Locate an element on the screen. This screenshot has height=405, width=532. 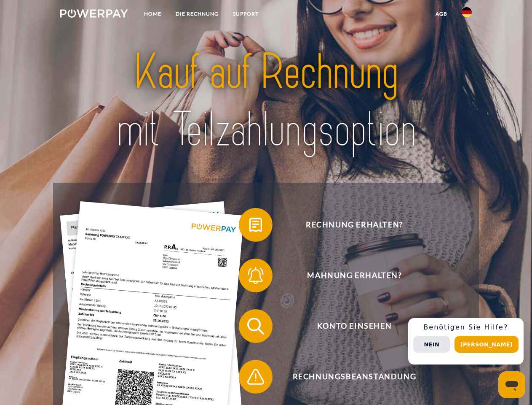
a: agb is located at coordinates (441, 14).